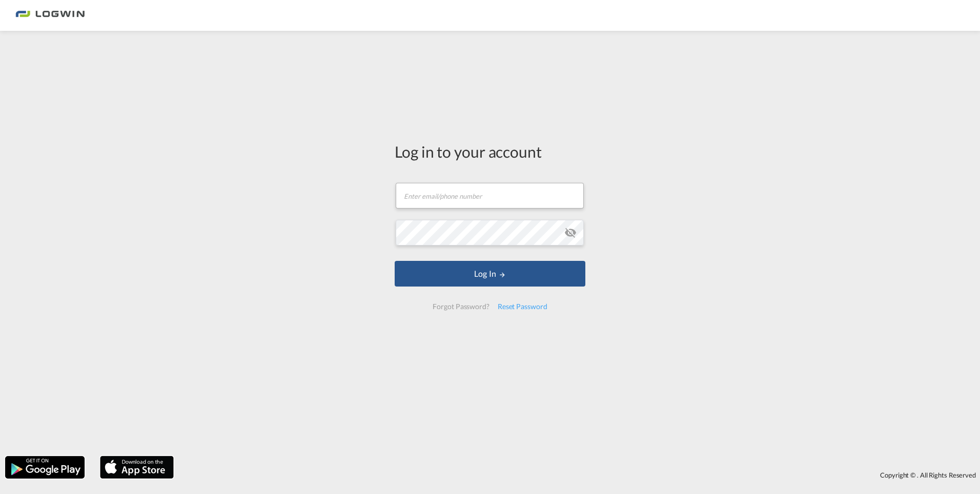  What do you see at coordinates (490, 274) in the screenshot?
I see `button: LOGIN` at bounding box center [490, 274].